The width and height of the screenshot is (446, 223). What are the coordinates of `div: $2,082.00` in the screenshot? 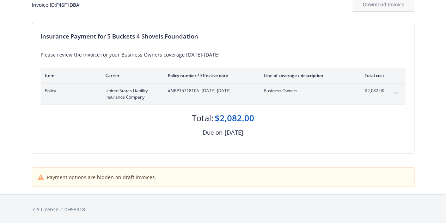 It's located at (235, 118).